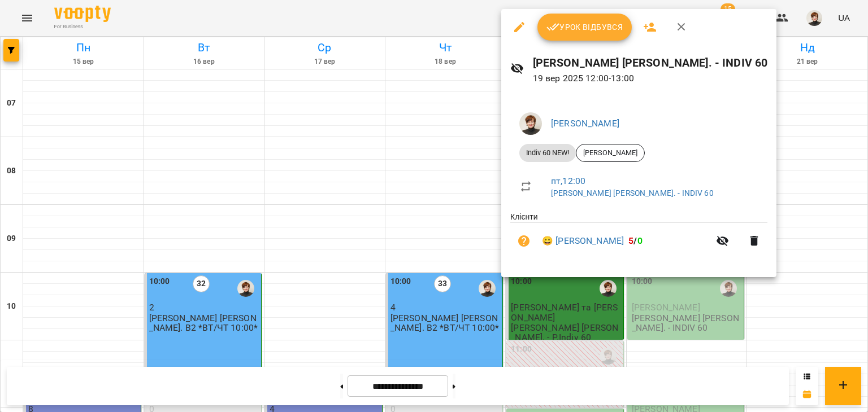 The height and width of the screenshot is (412, 868). What do you see at coordinates (568, 180) in the screenshot?
I see `a: пт , 12:00` at bounding box center [568, 180].